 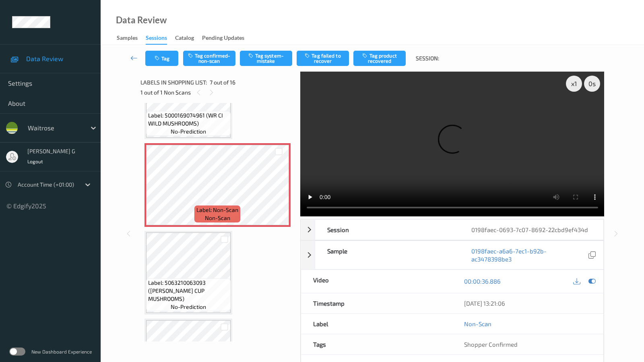 I want to click on a: Non-Scan, so click(x=478, y=324).